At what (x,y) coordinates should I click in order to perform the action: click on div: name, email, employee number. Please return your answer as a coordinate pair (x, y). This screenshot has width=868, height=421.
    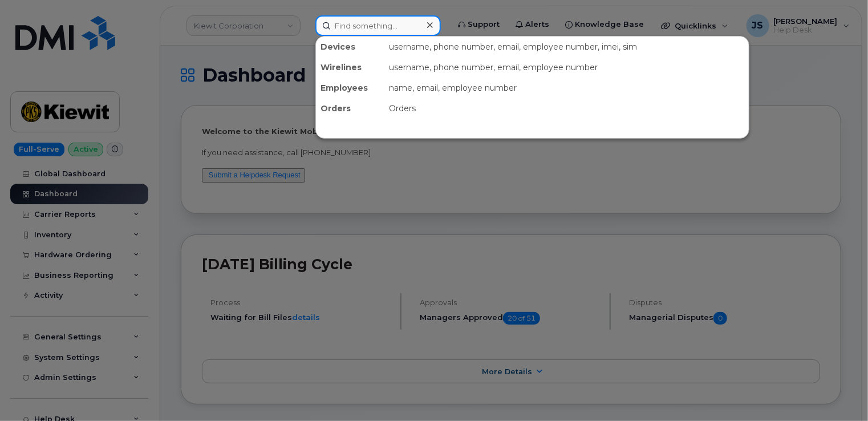
    Looking at the image, I should click on (566, 88).